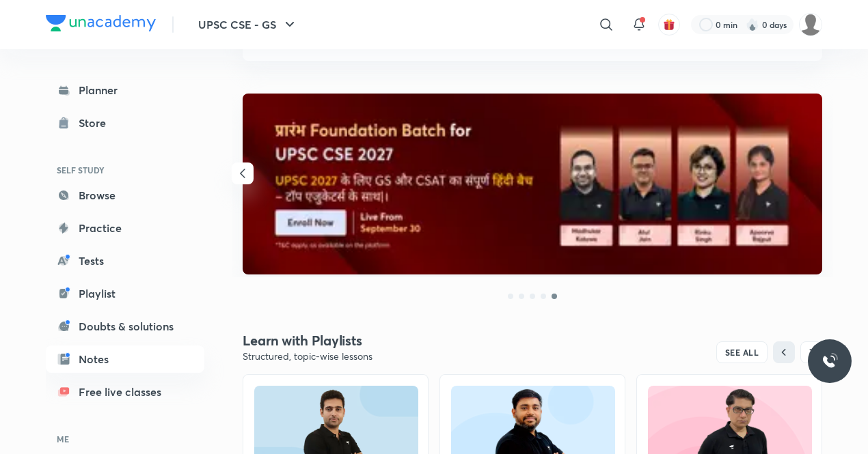 The height and width of the screenshot is (454, 868). I want to click on button: avatar, so click(669, 25).